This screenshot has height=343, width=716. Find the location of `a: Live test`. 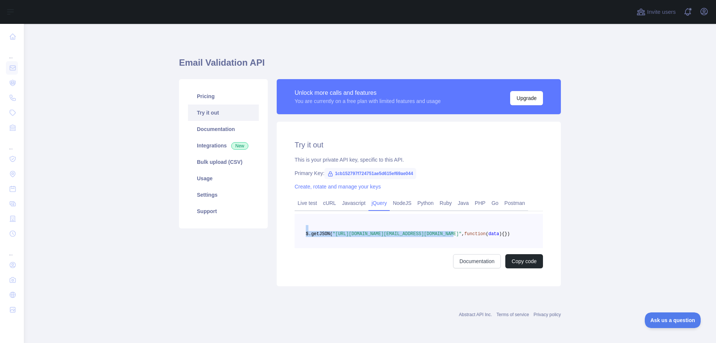

a: Live test is located at coordinates (307, 203).